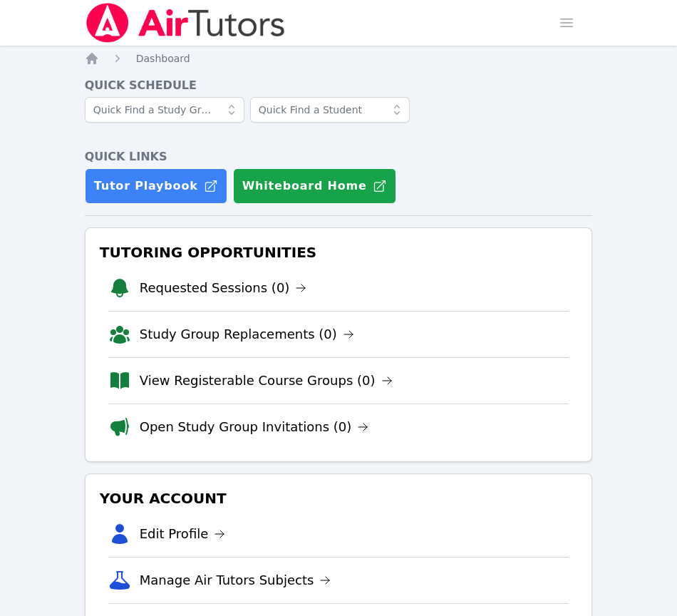  Describe the element at coordinates (163, 58) in the screenshot. I see `a: Dashboard` at that location.